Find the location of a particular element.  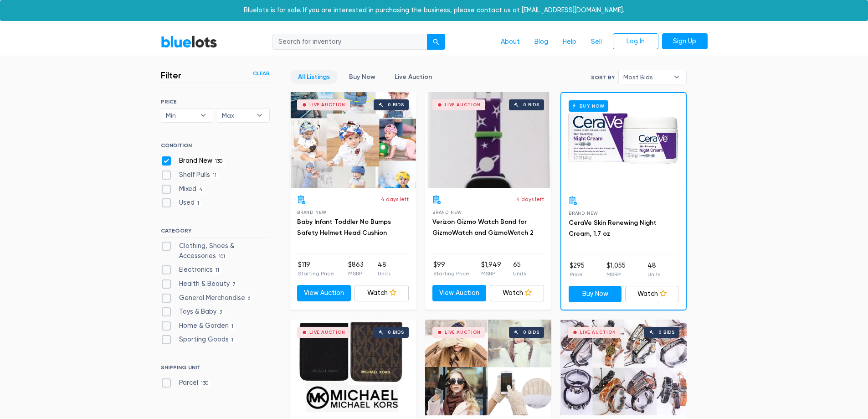

input: Search for inventory is located at coordinates (350, 42).